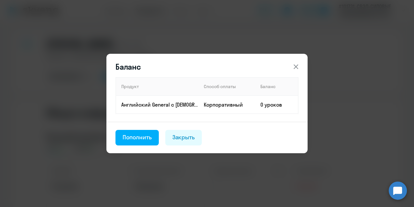 This screenshot has width=414, height=207. What do you see at coordinates (227, 86) in the screenshot?
I see `th: Способ оплаты` at bounding box center [227, 86].